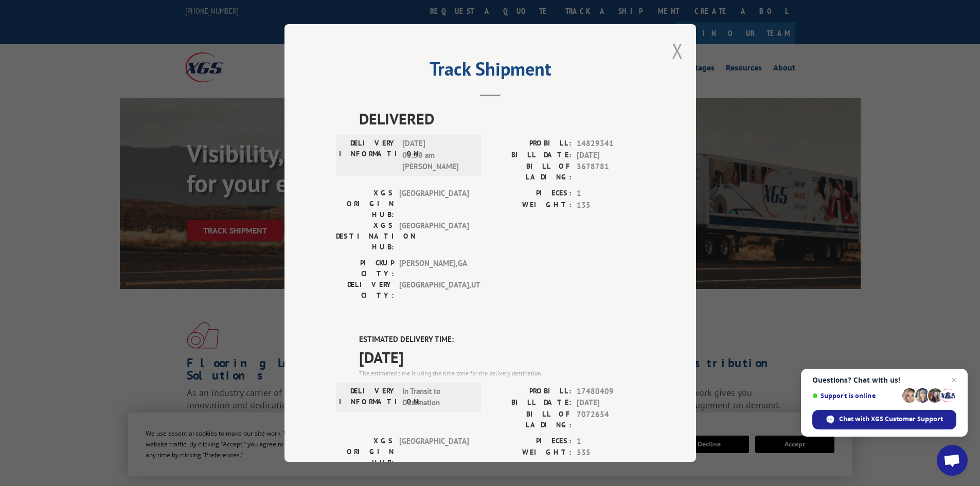  I want to click on div: The estimated time is using the time zone for the delivery destination., so click(501, 373).